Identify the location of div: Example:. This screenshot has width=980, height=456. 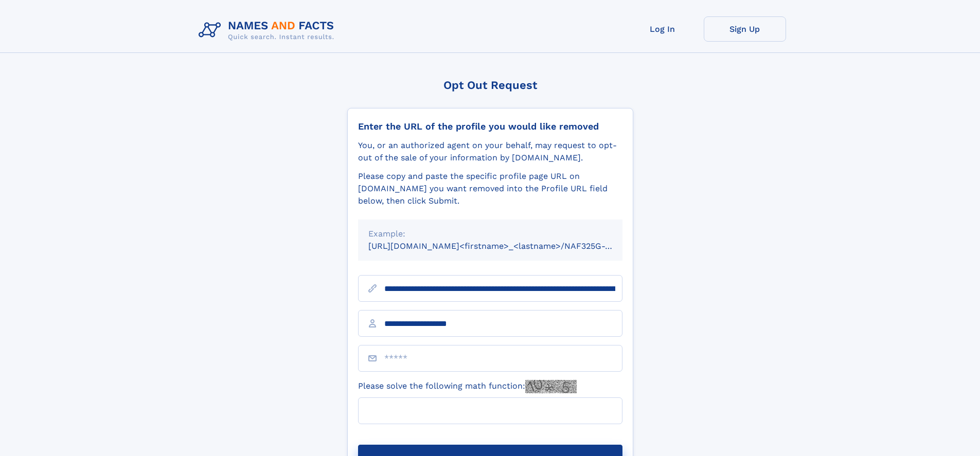
(490, 234).